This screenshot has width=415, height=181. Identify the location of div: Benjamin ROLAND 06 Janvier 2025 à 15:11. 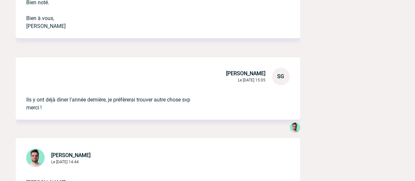
(295, 128).